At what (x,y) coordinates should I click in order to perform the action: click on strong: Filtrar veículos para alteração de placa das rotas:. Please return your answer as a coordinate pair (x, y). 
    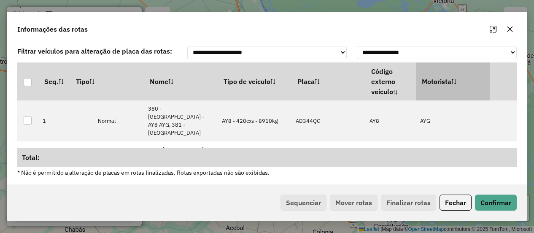
    Looking at the image, I should click on (94, 51).